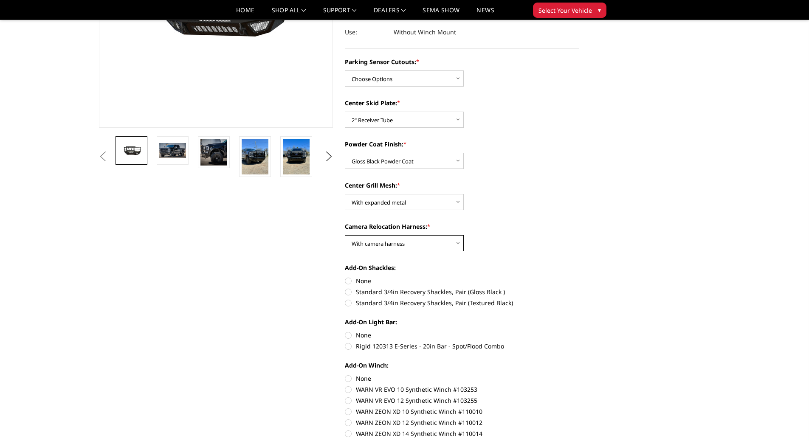 This screenshot has width=809, height=441. What do you see at coordinates (462, 144) in the screenshot?
I see `label: Powder Coat Finish:` at bounding box center [462, 144].